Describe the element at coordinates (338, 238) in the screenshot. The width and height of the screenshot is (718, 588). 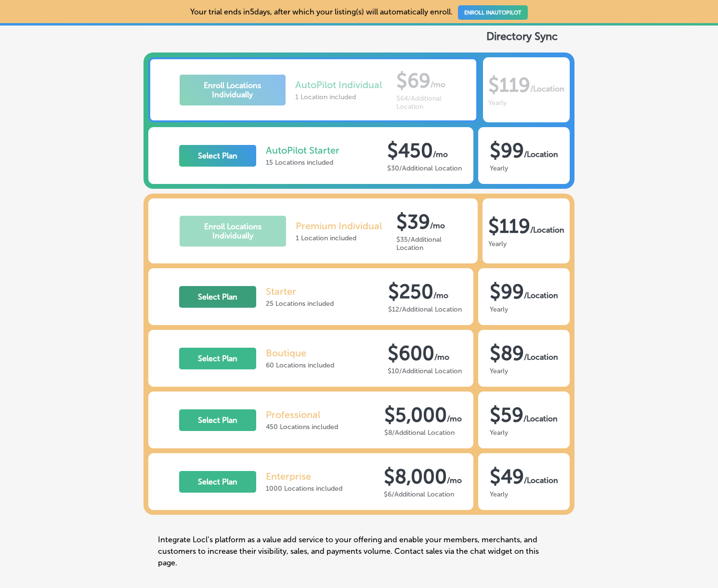
I see `p: 1 Location included` at that location.